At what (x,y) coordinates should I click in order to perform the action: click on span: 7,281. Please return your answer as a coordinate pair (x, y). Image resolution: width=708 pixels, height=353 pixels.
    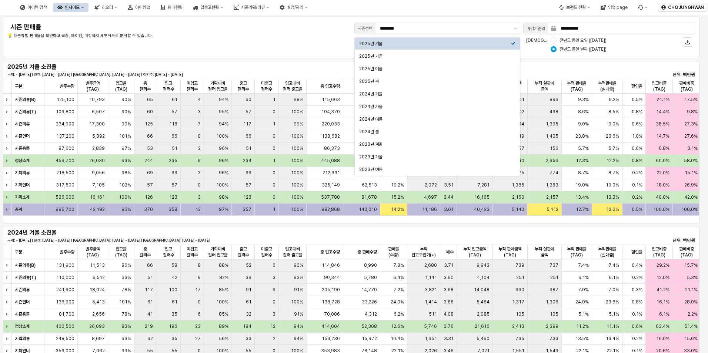
    Looking at the image, I should click on (483, 185).